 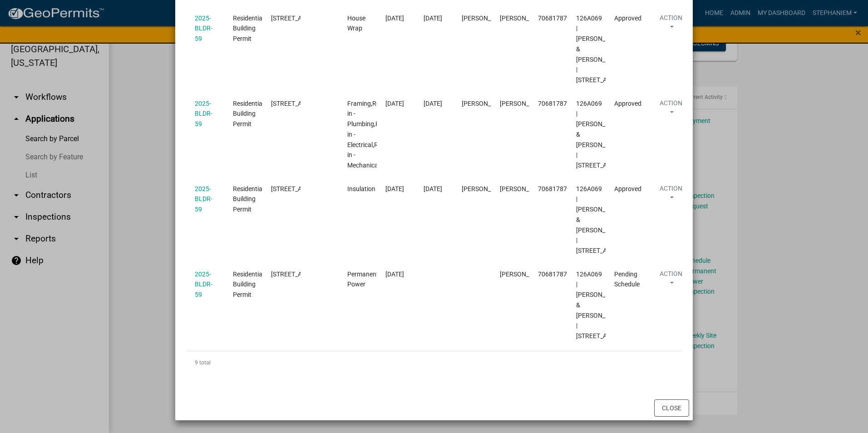 I want to click on span: 06/25/2025, so click(x=395, y=18).